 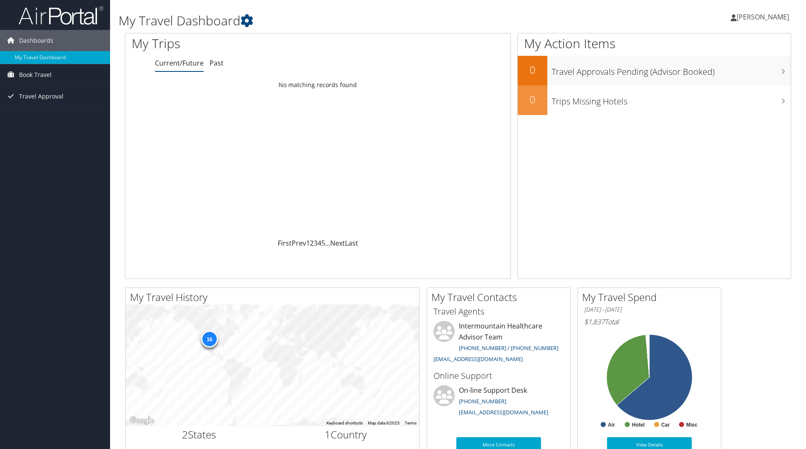 I want to click on a: Current/Future, so click(x=179, y=63).